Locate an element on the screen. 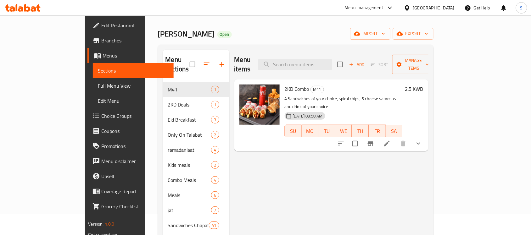 This screenshot has height=235, width=531. div: jat is located at coordinates (190, 210).